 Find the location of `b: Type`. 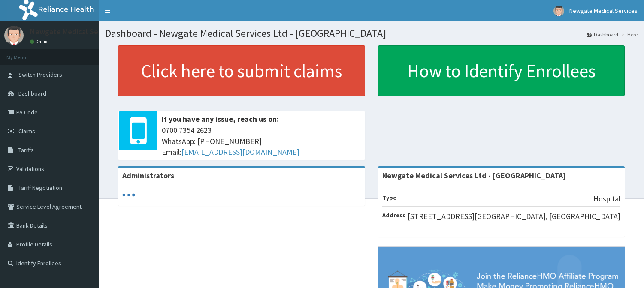

b: Type is located at coordinates (389, 198).